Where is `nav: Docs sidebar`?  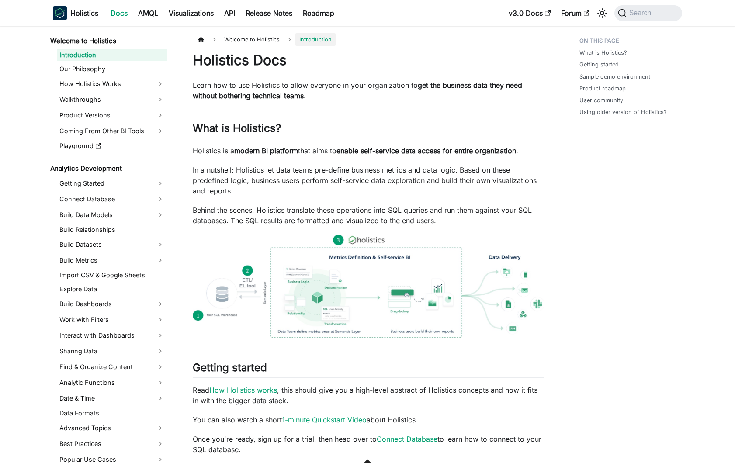 nav: Docs sidebar is located at coordinates (110, 245).